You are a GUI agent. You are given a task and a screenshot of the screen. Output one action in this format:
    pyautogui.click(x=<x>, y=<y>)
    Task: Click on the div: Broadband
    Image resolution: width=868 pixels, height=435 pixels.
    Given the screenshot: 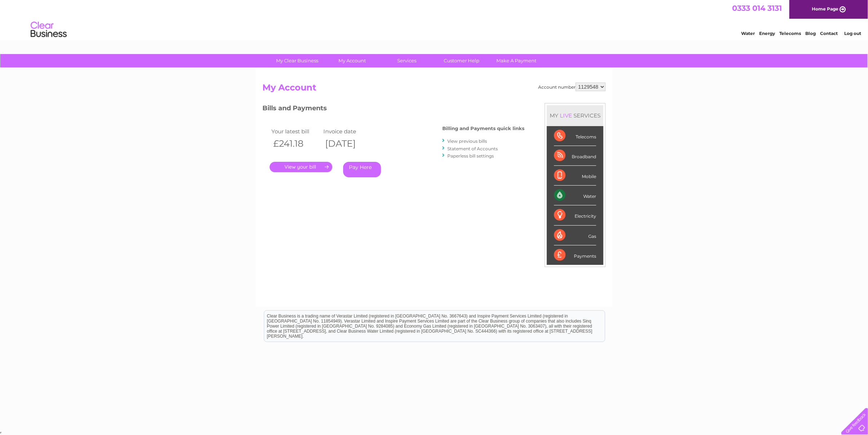 What is the action you would take?
    pyautogui.click(x=575, y=155)
    